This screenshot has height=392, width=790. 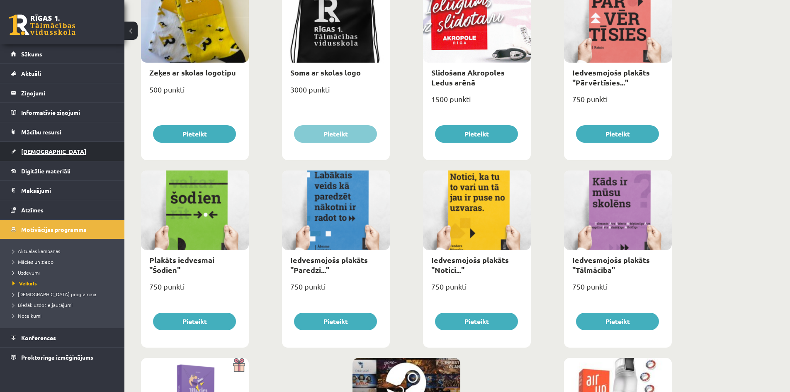 I want to click on span: Konferences, so click(x=39, y=338).